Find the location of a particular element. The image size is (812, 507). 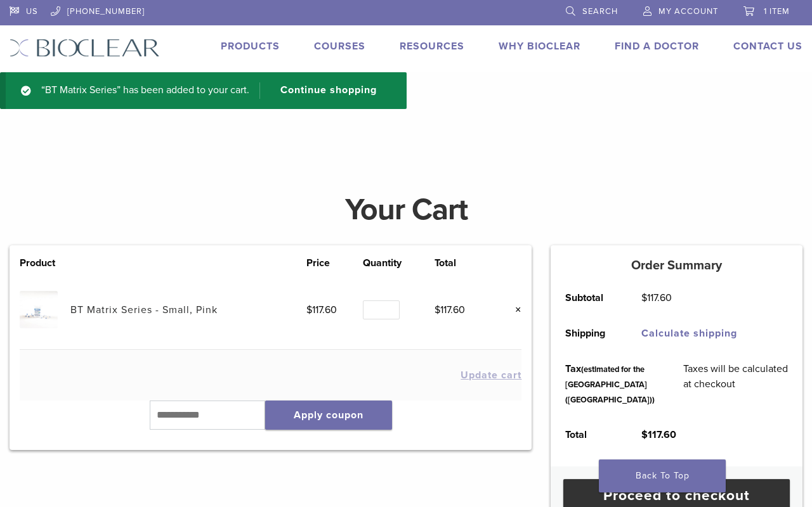

a: Courses is located at coordinates (339, 46).